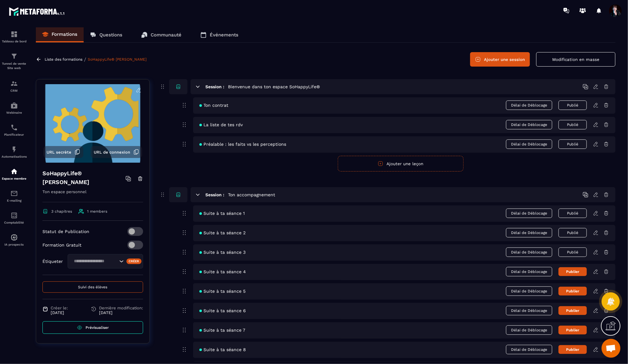  Describe the element at coordinates (14, 174) in the screenshot. I see `a: automationsautomationsEspace membre` at that location.